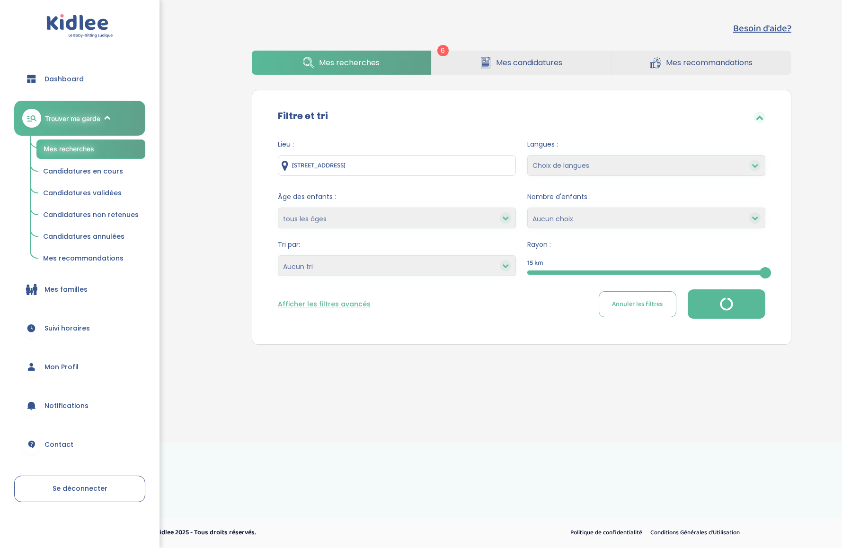  Describe the element at coordinates (646, 245) in the screenshot. I see `span: Rayon :` at that location.